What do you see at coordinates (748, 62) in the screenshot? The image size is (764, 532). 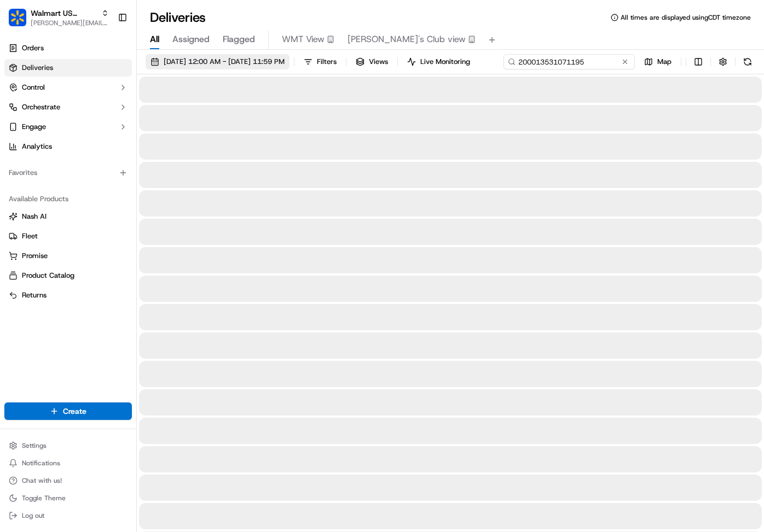 I see `button: Refresh` at bounding box center [748, 62].